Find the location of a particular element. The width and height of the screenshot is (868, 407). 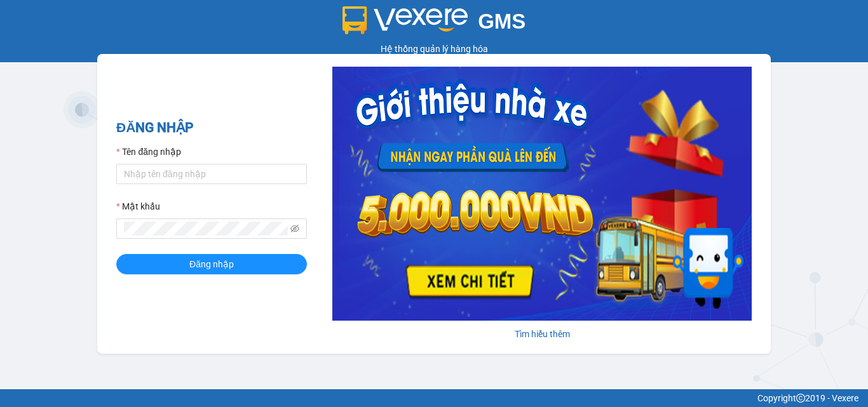

h2: ĐĂNG NHẬP is located at coordinates (211, 127).